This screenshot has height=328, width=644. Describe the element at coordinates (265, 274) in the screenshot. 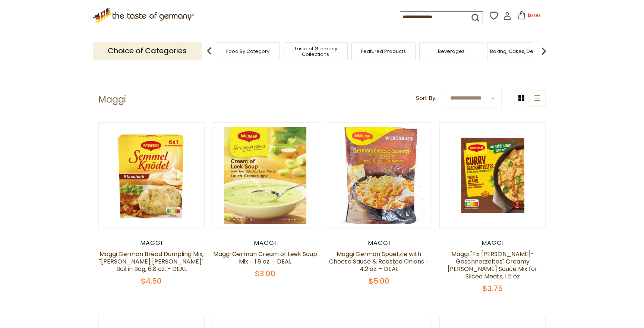

I see `span: $3.00` at that location.